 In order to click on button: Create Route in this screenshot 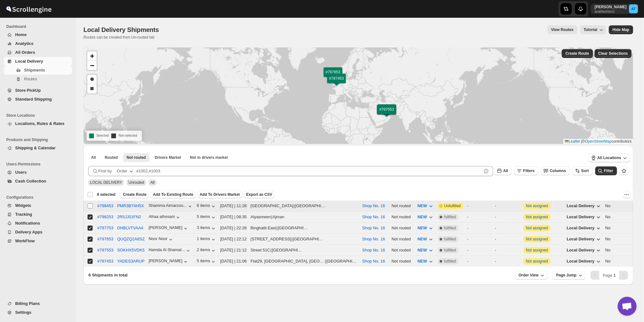, I will do `click(577, 53)`.